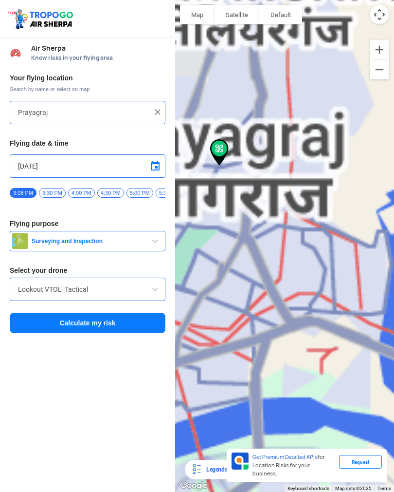 This screenshot has width=394, height=492. Describe the element at coordinates (380, 50) in the screenshot. I see `button: Zoom in` at that location.